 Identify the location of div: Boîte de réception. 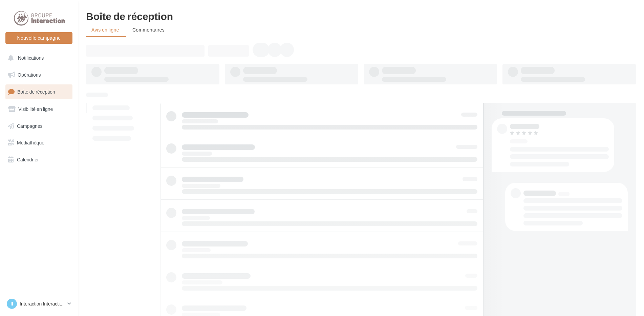
(361, 16).